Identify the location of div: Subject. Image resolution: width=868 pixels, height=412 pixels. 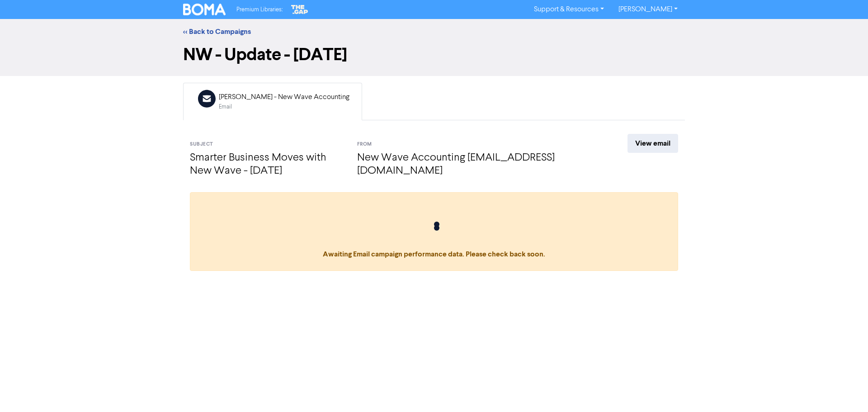
(267, 144).